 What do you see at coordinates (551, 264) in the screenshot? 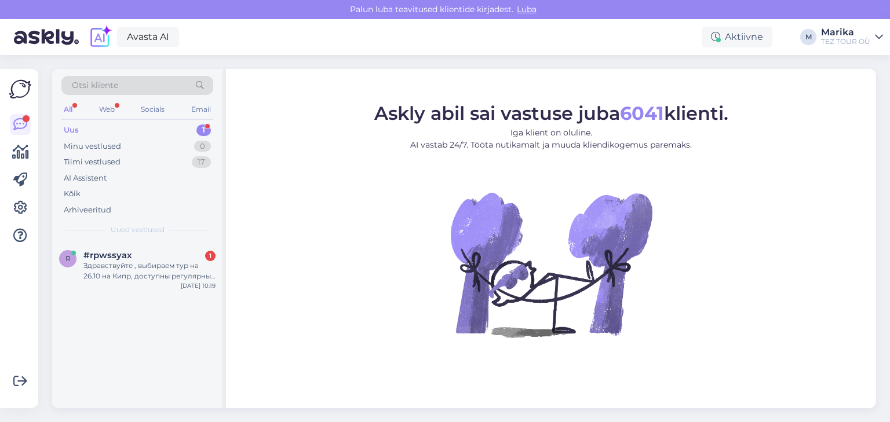
I see `img: No Chat active` at bounding box center [551, 264].